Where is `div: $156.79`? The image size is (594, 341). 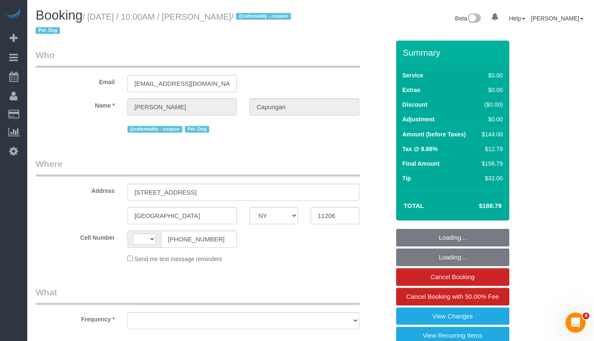
div: $156.79 is located at coordinates (490, 164).